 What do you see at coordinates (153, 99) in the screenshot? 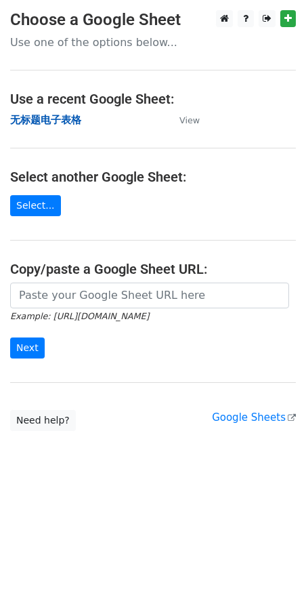
I see `h4: Use a recent Google Sheet:` at bounding box center [153, 99].